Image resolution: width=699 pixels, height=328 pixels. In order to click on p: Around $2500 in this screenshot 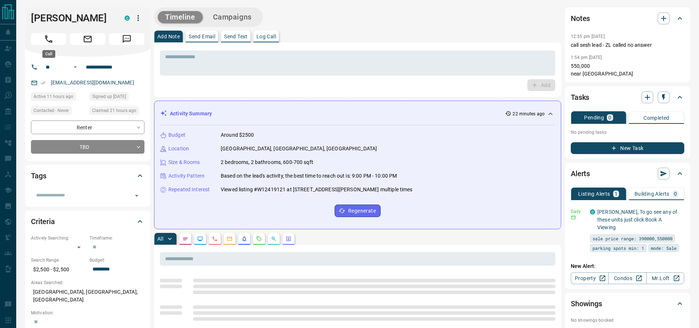, I will do `click(237, 135)`.